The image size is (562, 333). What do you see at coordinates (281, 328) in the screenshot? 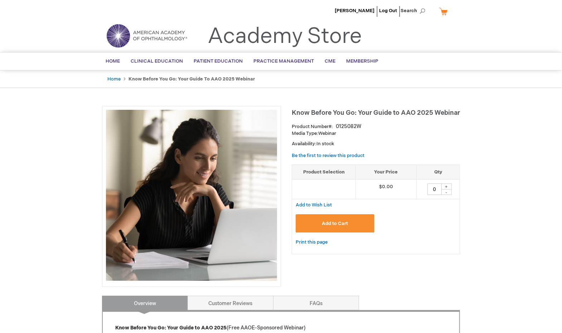
I see `p: (Free AAOE-Sponsored Webinar)` at bounding box center [281, 328].